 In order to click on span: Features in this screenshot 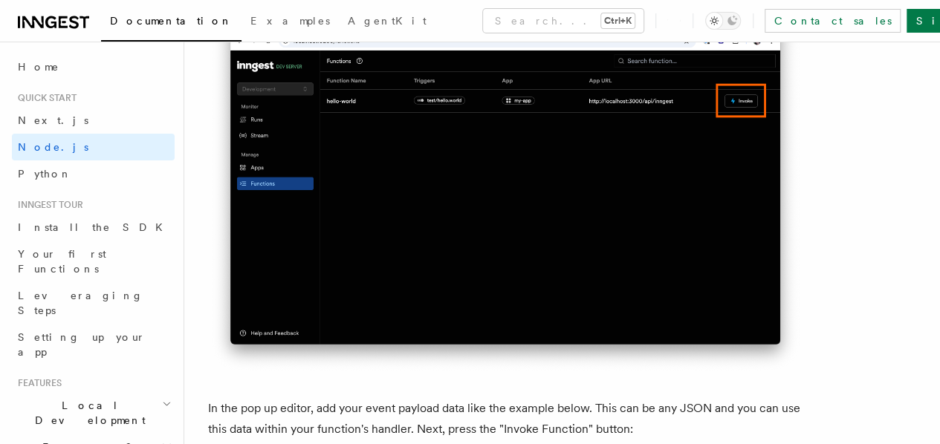, I will do `click(36, 383)`.